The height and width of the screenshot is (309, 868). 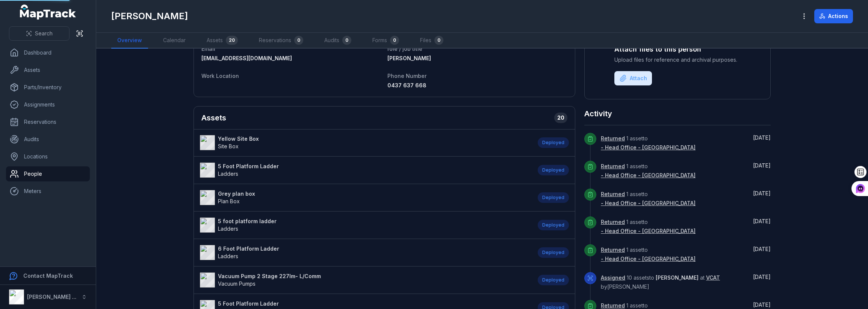 What do you see at coordinates (174, 40) in the screenshot?
I see `a: Calendar` at bounding box center [174, 40].